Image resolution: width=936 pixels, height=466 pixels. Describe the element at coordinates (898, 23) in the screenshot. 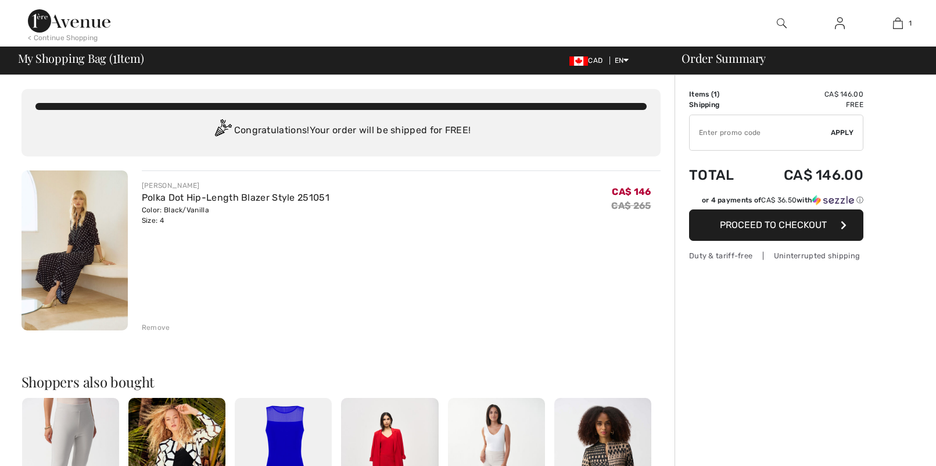

I see `a: 1` at that location.